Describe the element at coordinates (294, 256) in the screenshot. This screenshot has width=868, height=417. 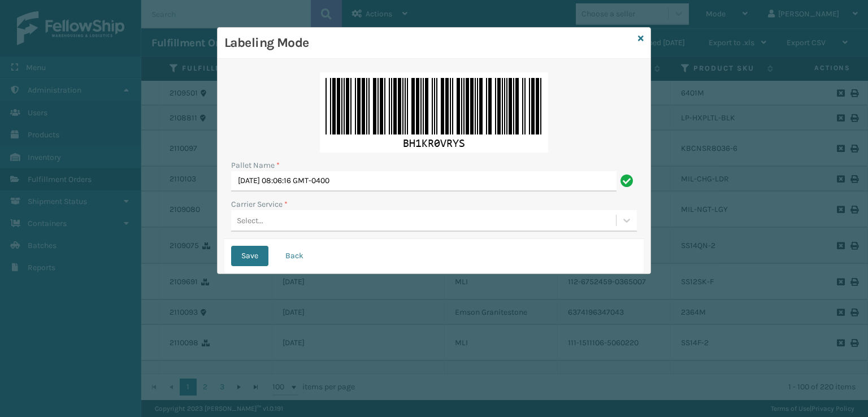
I see `button: Back` at that location.